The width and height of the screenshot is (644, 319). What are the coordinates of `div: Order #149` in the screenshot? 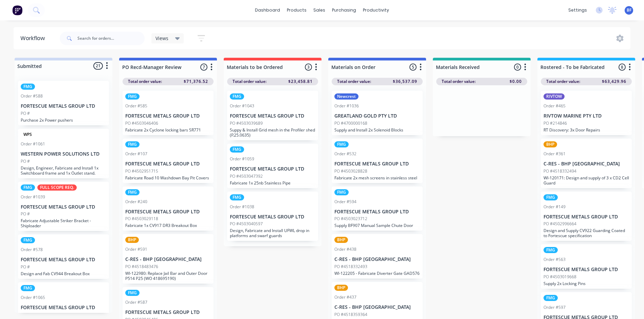 It's located at (554, 207).